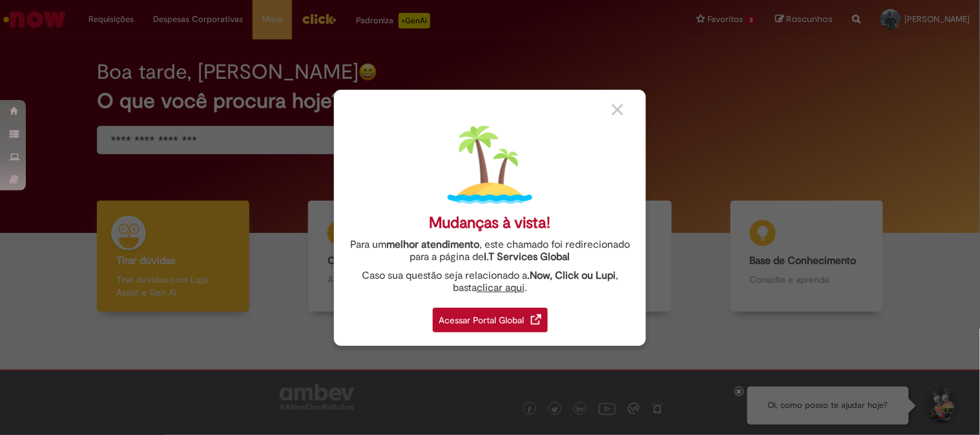  I want to click on div: Caso sua questão seja relacionado a , basta ., so click(490, 282).